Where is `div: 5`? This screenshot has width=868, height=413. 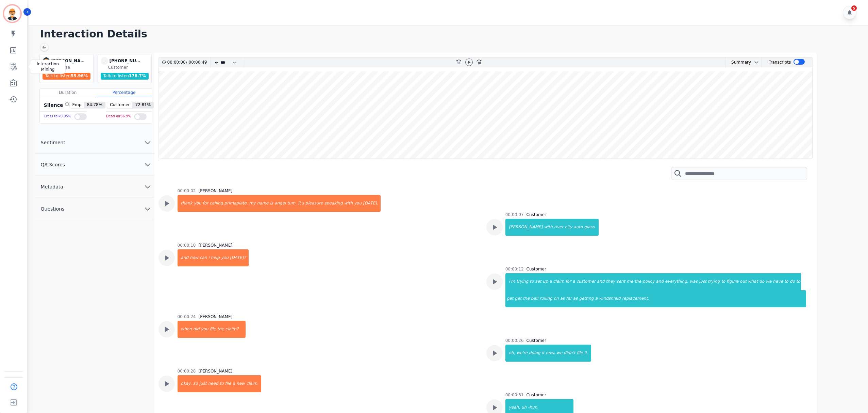 div: 5 is located at coordinates (854, 8).